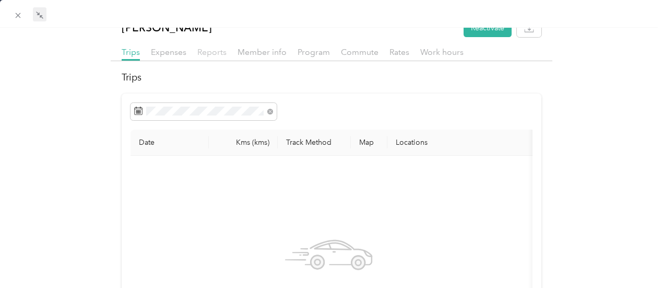 This screenshot has height=288, width=663. What do you see at coordinates (131, 52) in the screenshot?
I see `span: Trips` at bounding box center [131, 52].